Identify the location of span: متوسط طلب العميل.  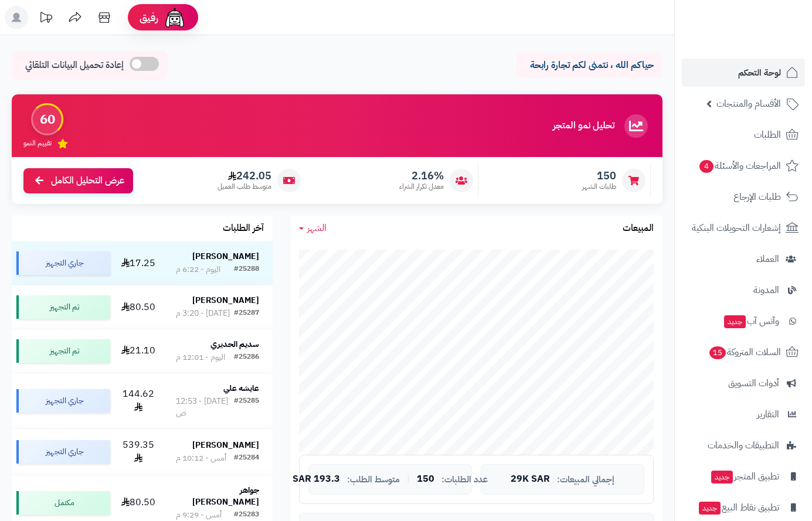
(245, 187).